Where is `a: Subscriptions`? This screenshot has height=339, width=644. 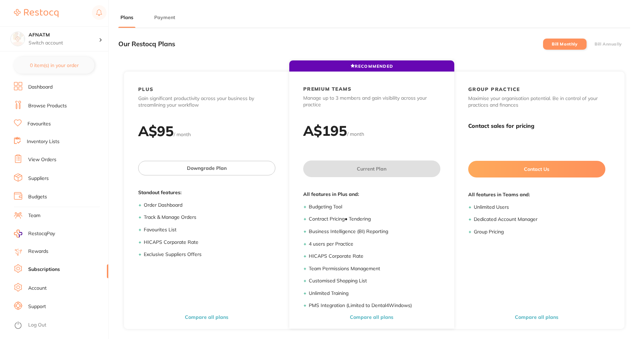 a: Subscriptions is located at coordinates (44, 270).